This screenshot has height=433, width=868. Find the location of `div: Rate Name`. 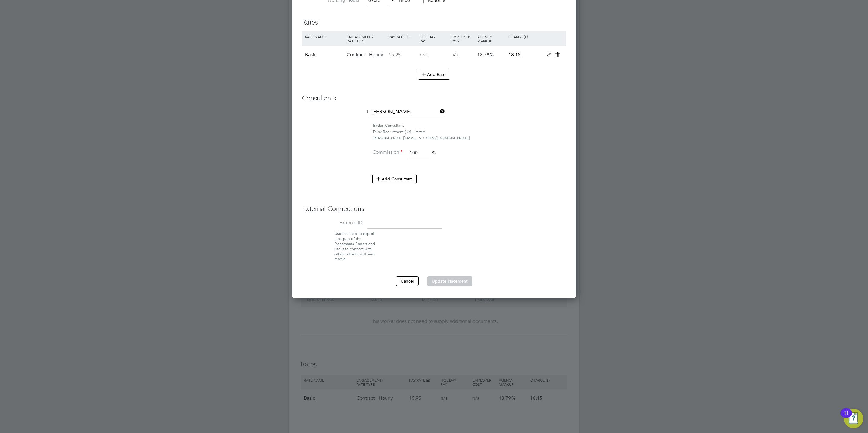

div: Rate Name is located at coordinates (324, 36).